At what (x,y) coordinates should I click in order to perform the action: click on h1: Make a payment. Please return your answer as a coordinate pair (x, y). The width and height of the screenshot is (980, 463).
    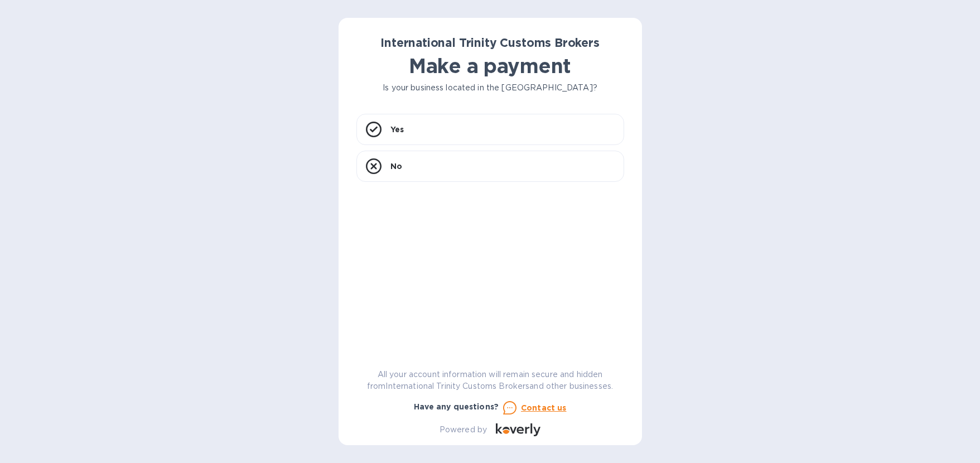
    Looking at the image, I should click on (490, 66).